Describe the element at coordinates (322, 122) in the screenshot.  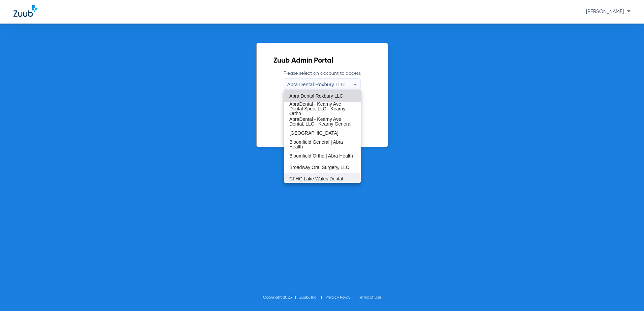
I see `span: AbraDental - Kearny Ave Dental, LLC - Kearny General` at that location.